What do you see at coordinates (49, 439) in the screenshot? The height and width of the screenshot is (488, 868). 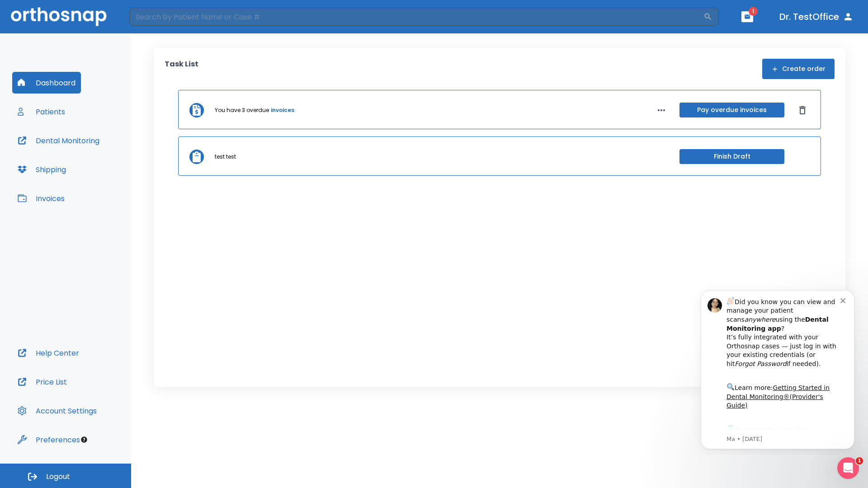 I see `button: Preferences` at bounding box center [49, 439].